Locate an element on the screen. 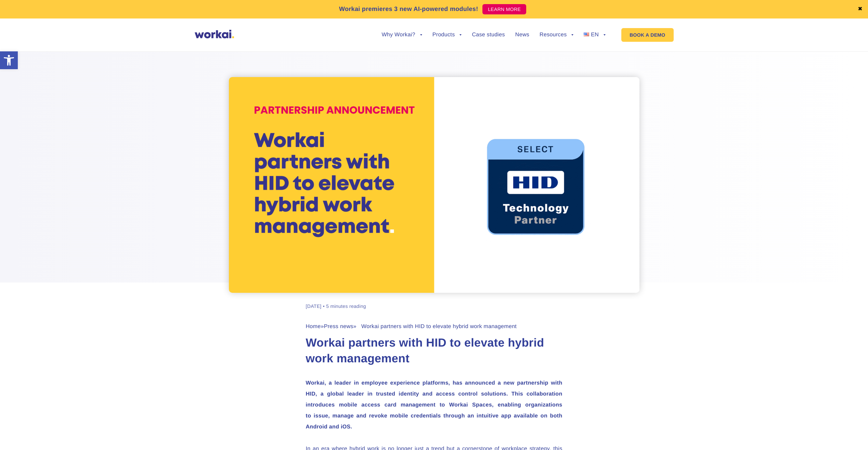 The image size is (868, 450). span: EN is located at coordinates (595, 35).